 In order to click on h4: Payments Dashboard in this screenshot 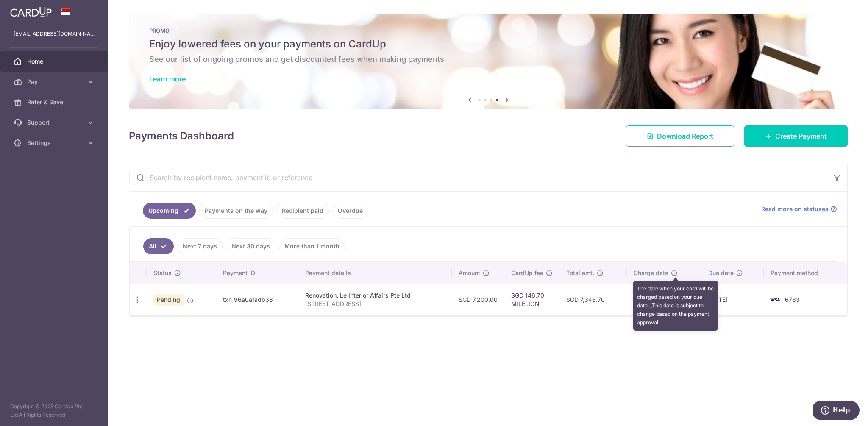, I will do `click(181, 136)`.